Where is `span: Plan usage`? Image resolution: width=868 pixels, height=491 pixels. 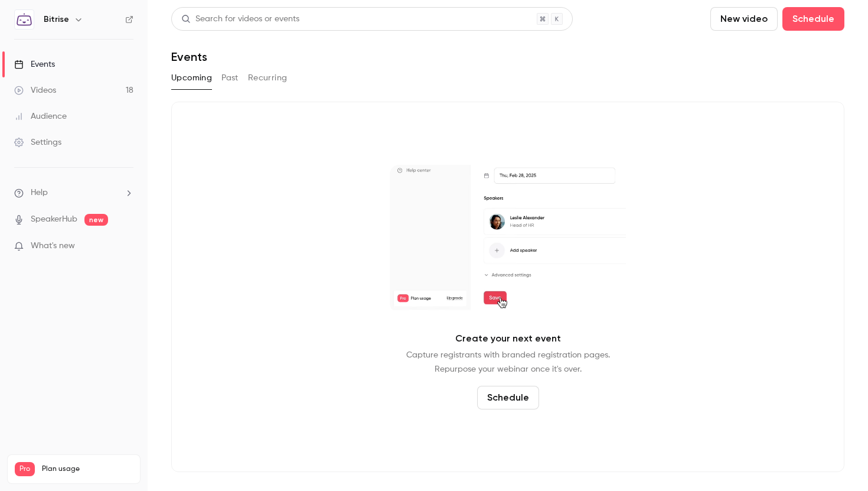
span: Plan usage is located at coordinates (88, 469).